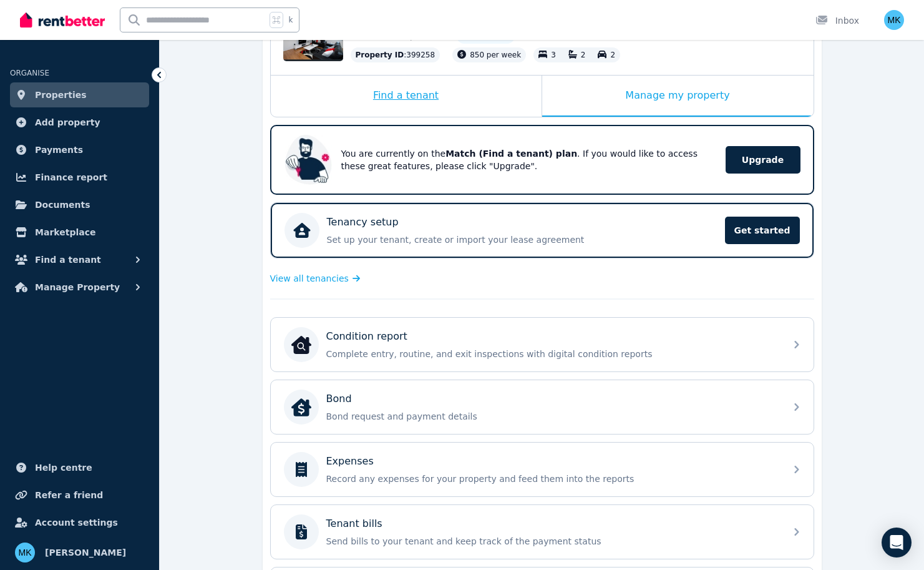 This screenshot has height=570, width=924. I want to click on div: : 399258, so click(395, 55).